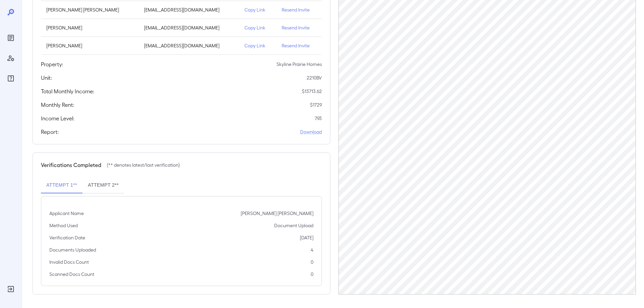 This screenshot has height=308, width=644. Describe the element at coordinates (294, 226) in the screenshot. I see `p: Document Upload` at that location.